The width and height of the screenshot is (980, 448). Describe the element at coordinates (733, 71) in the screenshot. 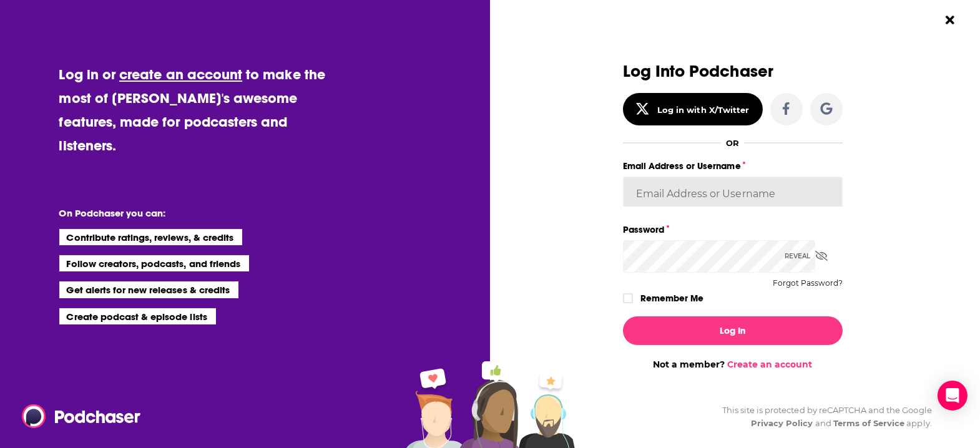

I see `h3: Log Into Podchaser` at that location.